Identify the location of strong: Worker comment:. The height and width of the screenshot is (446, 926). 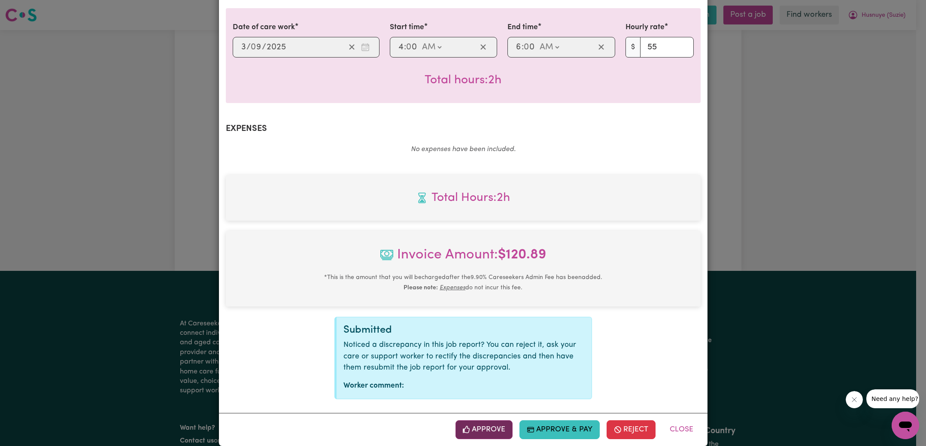
(374, 386).